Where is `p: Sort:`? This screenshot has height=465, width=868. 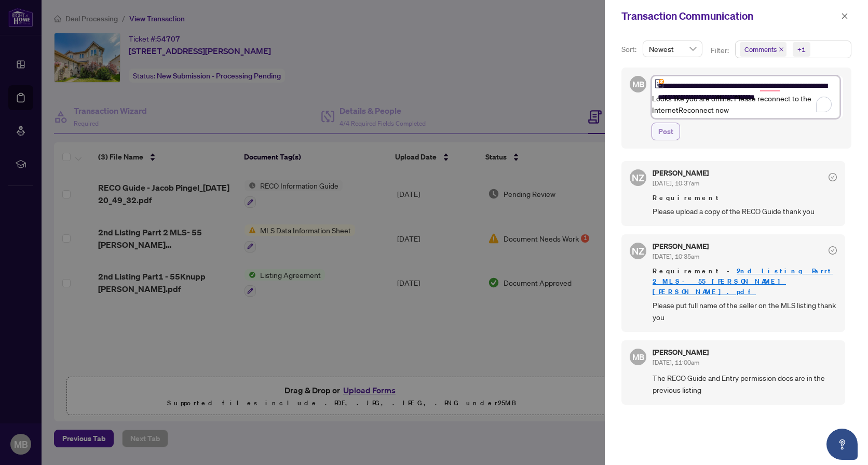 p: Sort: is located at coordinates (630, 49).